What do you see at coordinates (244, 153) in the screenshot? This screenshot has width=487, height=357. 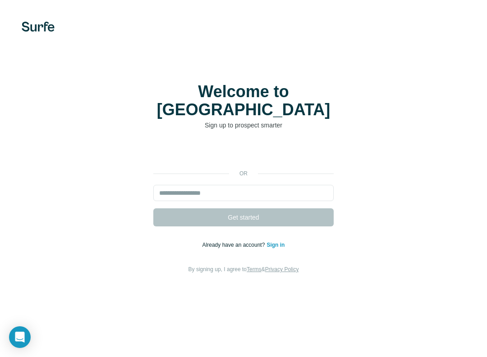 I see `div: Se connecter avec Google. S'ouvre dans un nouvel onglet.` at bounding box center [244, 153].